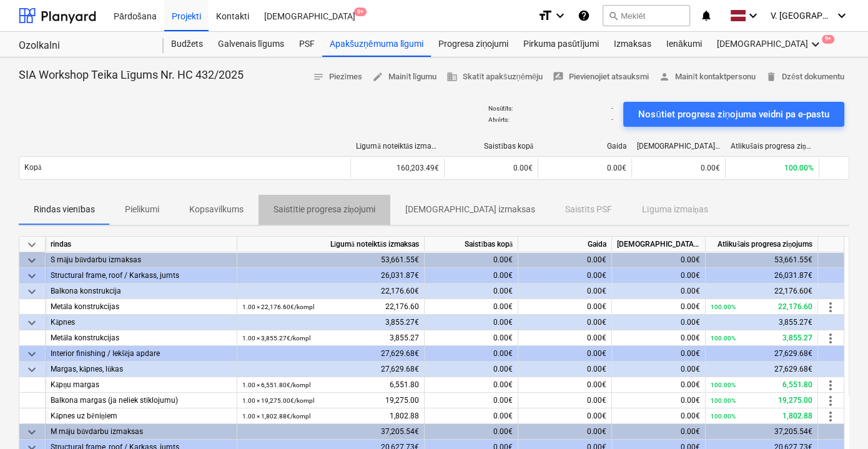 The width and height of the screenshot is (868, 449). Describe the element at coordinates (216, 209) in the screenshot. I see `p: Kopsavilkums` at that location.